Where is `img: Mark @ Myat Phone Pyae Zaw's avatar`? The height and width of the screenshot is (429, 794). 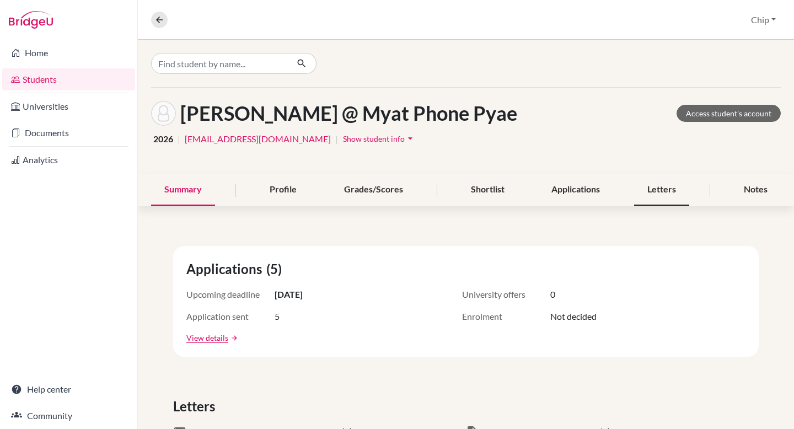 img: Mark @ Myat Phone Pyae Zaw's avatar is located at coordinates (163, 113).